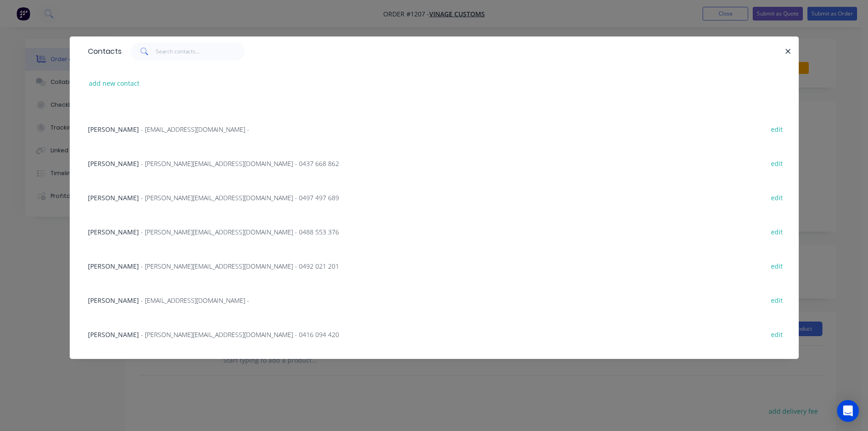 The width and height of the screenshot is (868, 431). What do you see at coordinates (848, 411) in the screenshot?
I see `div: Open Intercom Messenger` at bounding box center [848, 411].